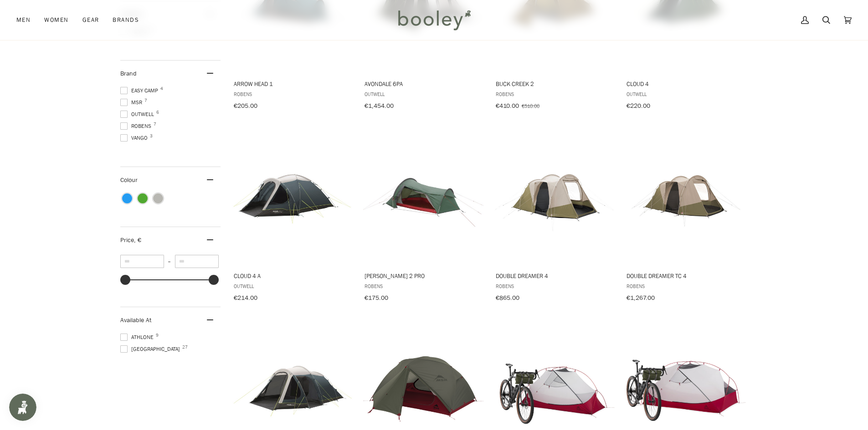  Describe the element at coordinates (129, 73) in the screenshot. I see `span: Brand` at that location.